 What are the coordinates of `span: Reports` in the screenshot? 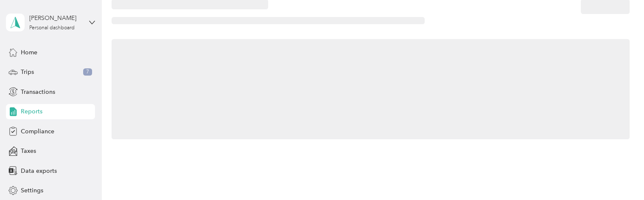 It's located at (32, 111).